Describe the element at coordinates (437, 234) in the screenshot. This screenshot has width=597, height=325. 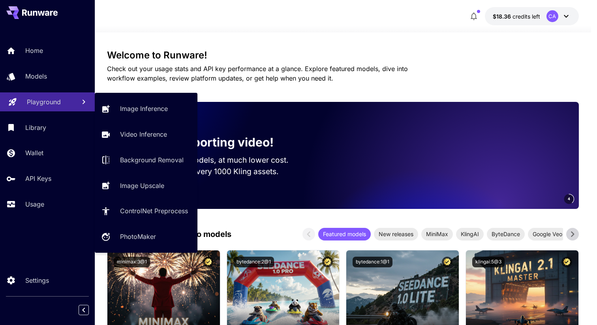
I see `span: MiniMax` at that location.